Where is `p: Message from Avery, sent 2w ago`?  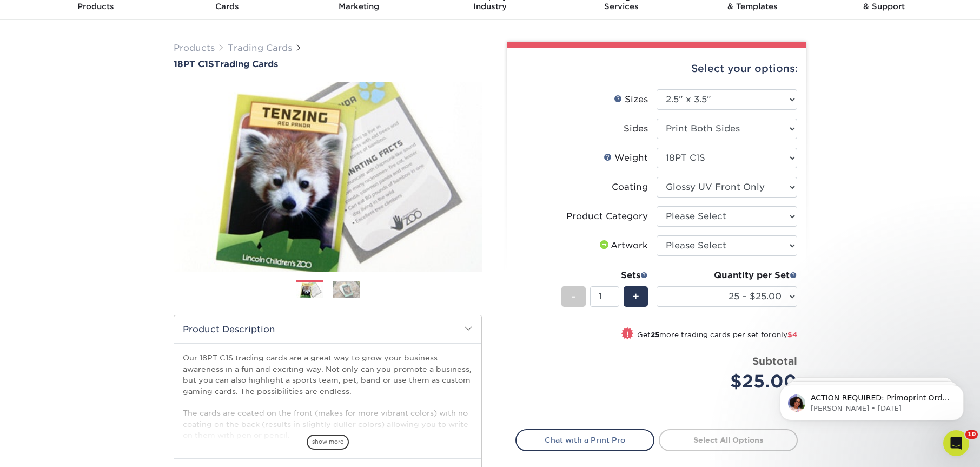 p: Message from Avery, sent 2w ago is located at coordinates (117, 47).